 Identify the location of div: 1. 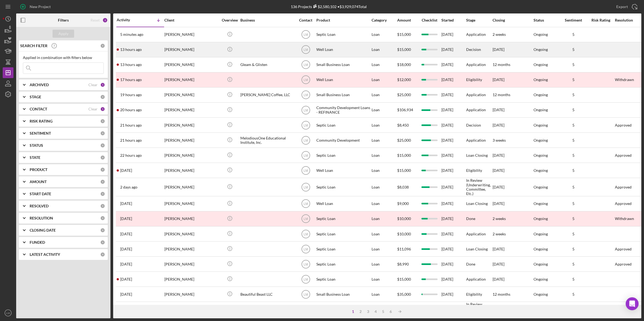
(353, 312).